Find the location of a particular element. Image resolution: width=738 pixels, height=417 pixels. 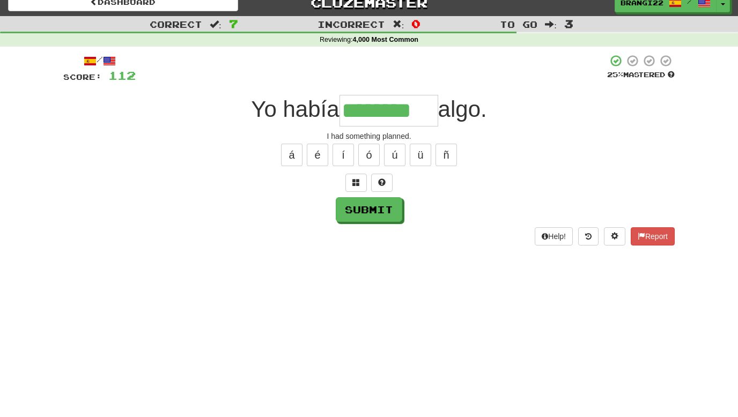

button: Submit is located at coordinates (369, 210).